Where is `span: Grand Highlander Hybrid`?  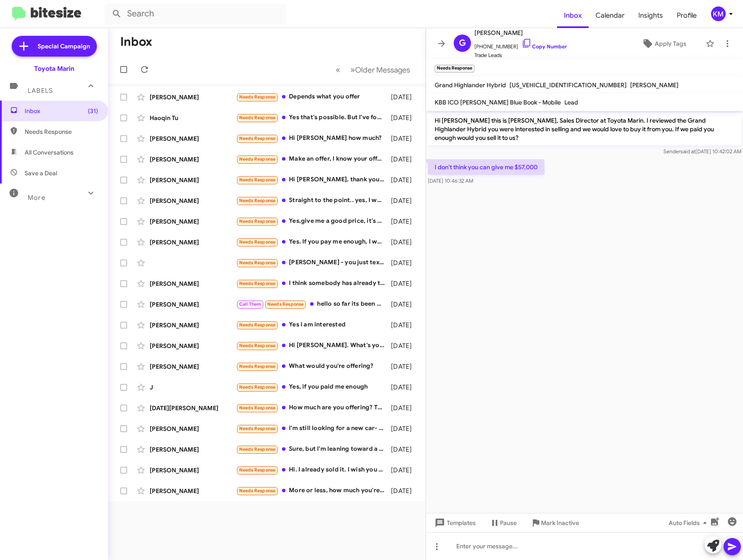
span: Grand Highlander Hybrid is located at coordinates (470, 85).